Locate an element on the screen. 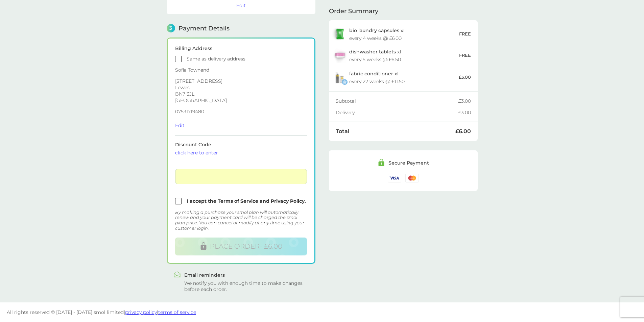 This screenshot has width=644, height=322. p: £3.00 is located at coordinates (465, 77).